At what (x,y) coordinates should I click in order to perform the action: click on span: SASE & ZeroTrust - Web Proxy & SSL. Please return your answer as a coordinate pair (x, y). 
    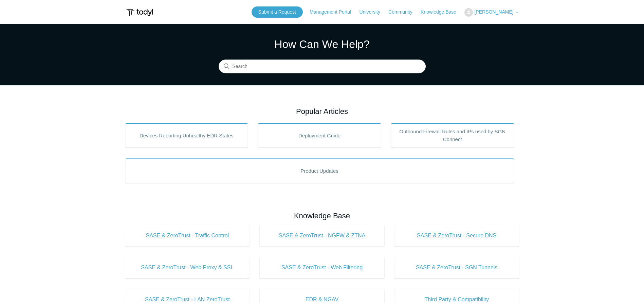
    Looking at the image, I should click on (188, 268).